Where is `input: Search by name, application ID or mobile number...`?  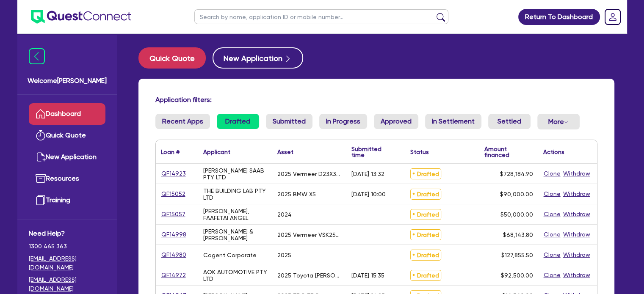
input: Search by name, application ID or mobile number... is located at coordinates (321, 17).